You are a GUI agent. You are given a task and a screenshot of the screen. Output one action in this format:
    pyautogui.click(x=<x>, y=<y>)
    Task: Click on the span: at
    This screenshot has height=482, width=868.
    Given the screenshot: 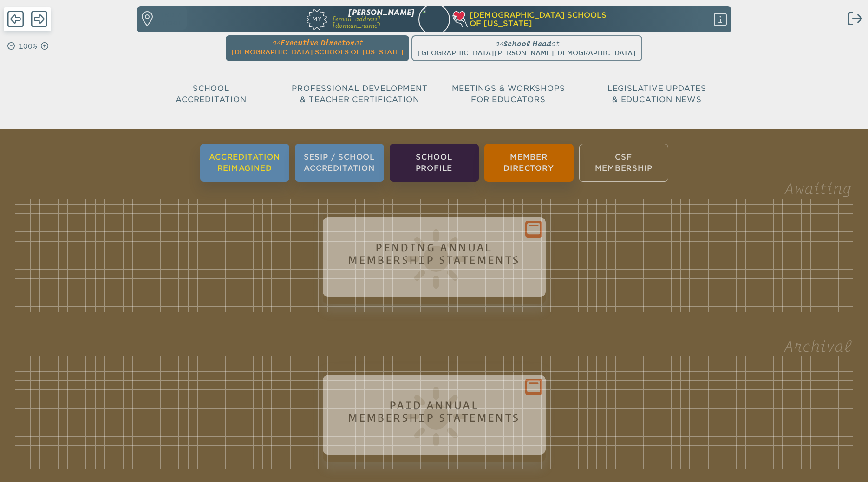 What is the action you would take?
    pyautogui.click(x=358, y=43)
    